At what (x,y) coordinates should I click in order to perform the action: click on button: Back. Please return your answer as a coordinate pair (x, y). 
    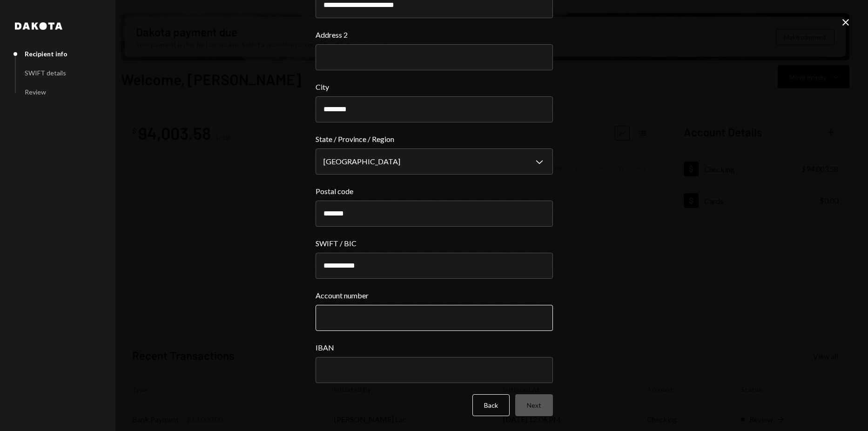
    Looking at the image, I should click on (491, 405).